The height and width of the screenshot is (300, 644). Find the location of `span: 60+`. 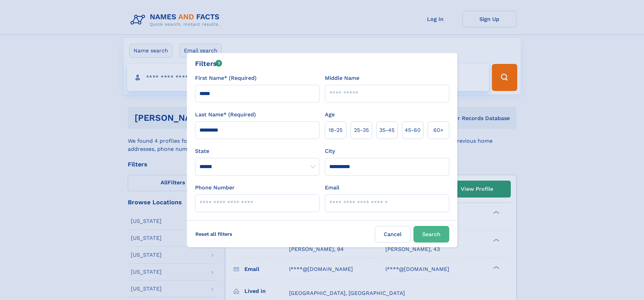

span: 60+ is located at coordinates (438, 130).